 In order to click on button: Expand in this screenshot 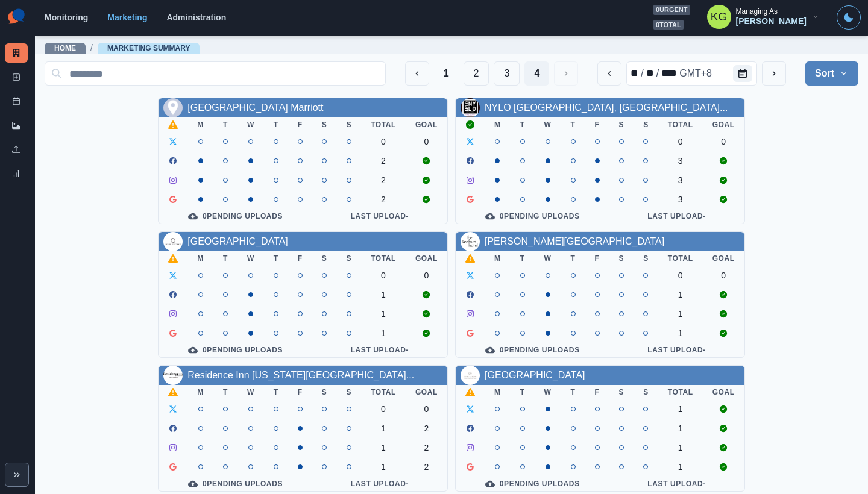, I will do `click(17, 475)`.